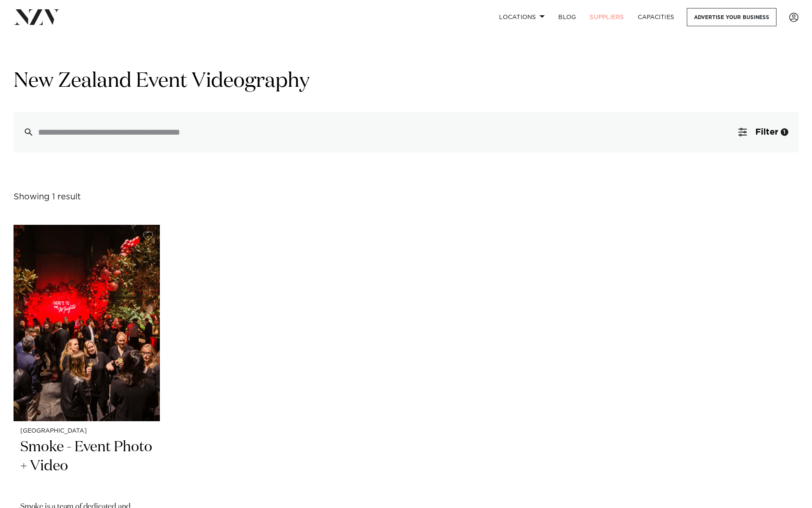 The width and height of the screenshot is (812, 508). What do you see at coordinates (406, 81) in the screenshot?
I see `h1: New Zealand Event Videography` at bounding box center [406, 81].